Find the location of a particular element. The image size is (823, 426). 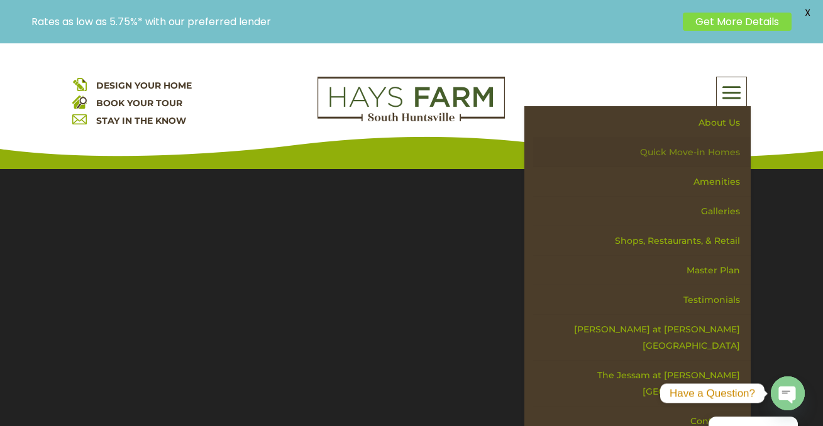

span: X is located at coordinates (807, 13).